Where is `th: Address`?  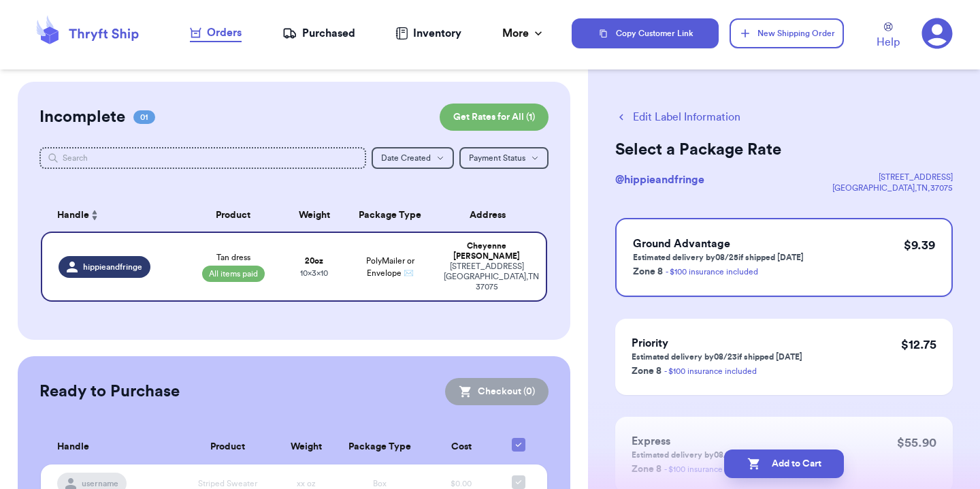
th: Address is located at coordinates (491, 215).